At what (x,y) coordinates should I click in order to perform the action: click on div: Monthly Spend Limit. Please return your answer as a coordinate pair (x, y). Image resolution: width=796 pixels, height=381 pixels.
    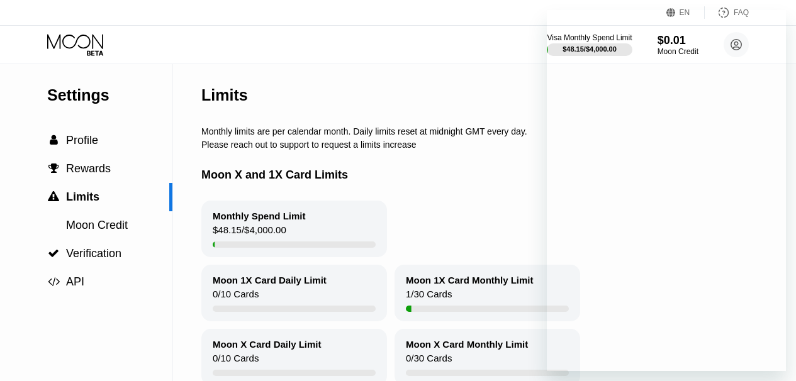
    Looking at the image, I should click on (259, 216).